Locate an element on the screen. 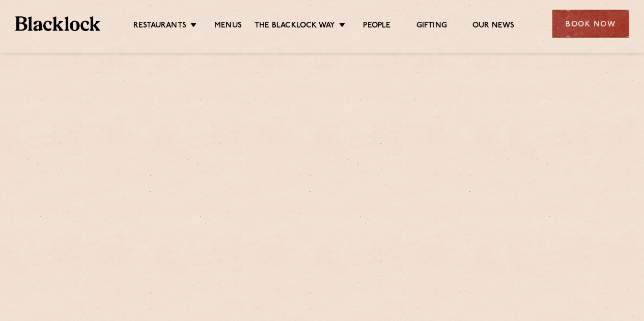  a: The Blacklock Way is located at coordinates (294, 26).